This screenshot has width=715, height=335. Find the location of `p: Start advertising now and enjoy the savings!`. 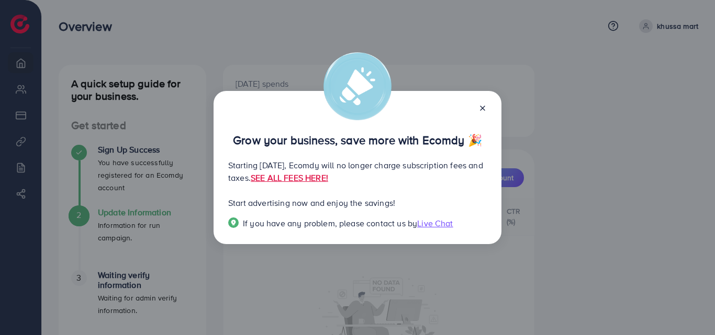

p: Start advertising now and enjoy the savings! is located at coordinates (357, 203).